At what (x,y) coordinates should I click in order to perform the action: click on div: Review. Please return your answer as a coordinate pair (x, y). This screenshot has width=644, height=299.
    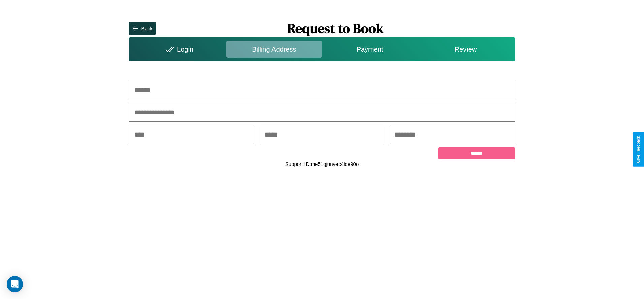
    Looking at the image, I should click on (466, 49).